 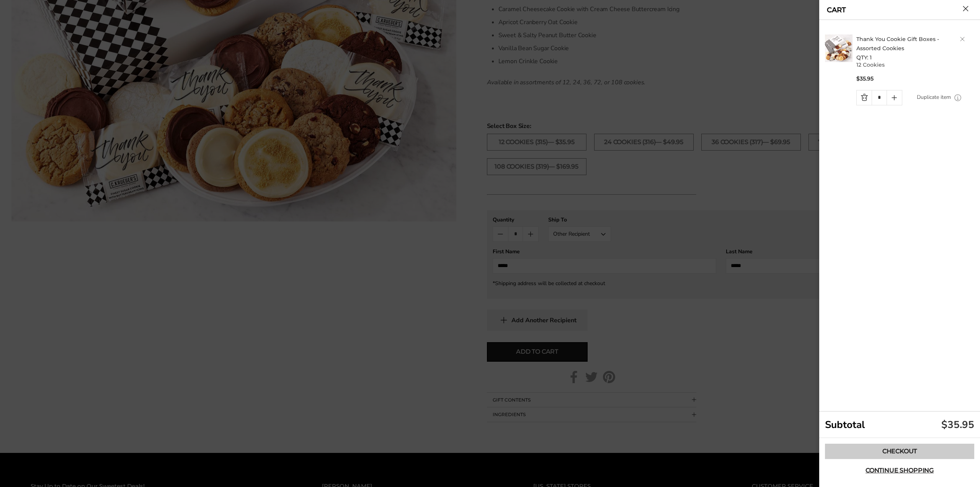 I want to click on div: $35.95, so click(x=958, y=424).